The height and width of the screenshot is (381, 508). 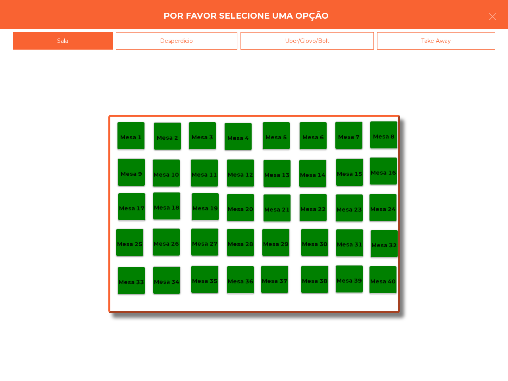 I want to click on p: Mesa 1, so click(x=131, y=137).